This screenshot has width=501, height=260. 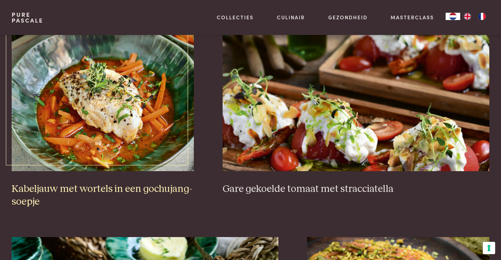 What do you see at coordinates (103, 98) in the screenshot?
I see `img: Kabeljauw met wortels in een gochujang-soepje` at bounding box center [103, 98].